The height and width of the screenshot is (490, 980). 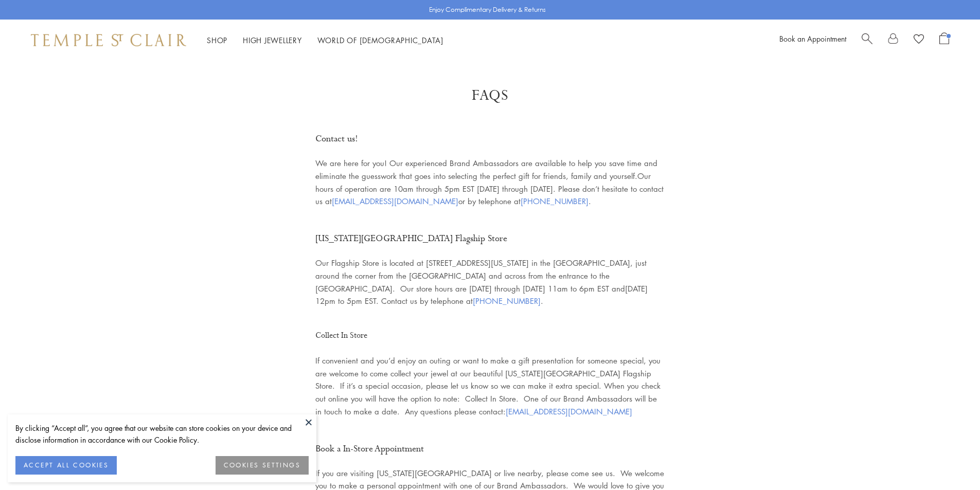 What do you see at coordinates (272, 40) in the screenshot?
I see `a: High JewelleryHigh Jewellery` at bounding box center [272, 40].